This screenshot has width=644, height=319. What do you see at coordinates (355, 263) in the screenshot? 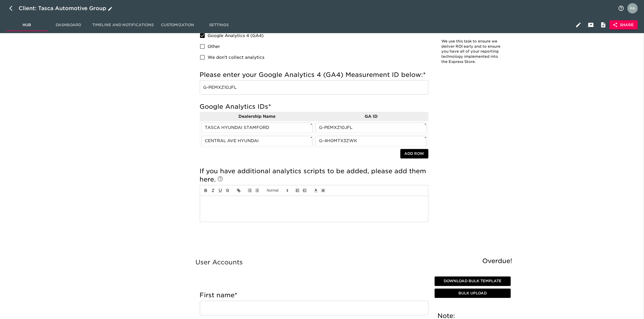
I see `h5: User Accounts` at bounding box center [355, 263].